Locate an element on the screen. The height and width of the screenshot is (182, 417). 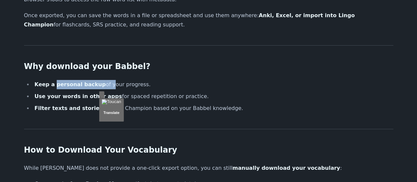
h2: Why download your Babbel ? is located at coordinates (209, 67).